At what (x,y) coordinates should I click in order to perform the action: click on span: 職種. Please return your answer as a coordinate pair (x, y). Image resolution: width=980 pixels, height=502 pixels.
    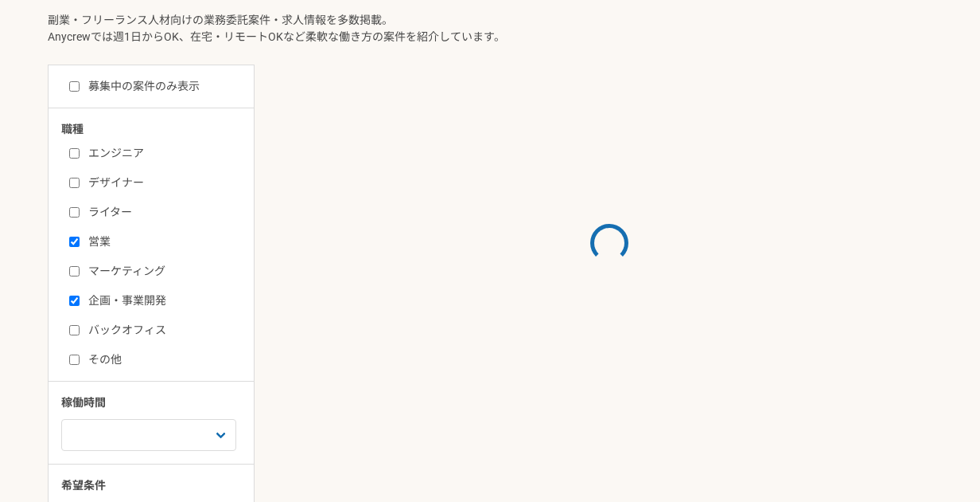
    Looking at the image, I should click on (72, 129).